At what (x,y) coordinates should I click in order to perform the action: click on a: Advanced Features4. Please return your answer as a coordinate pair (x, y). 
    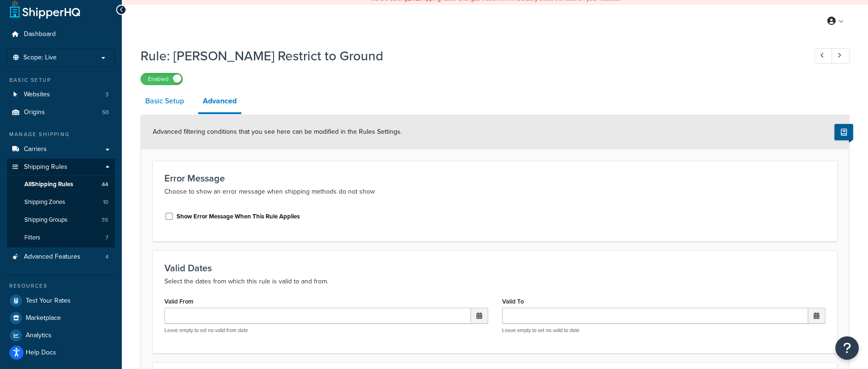
    Looking at the image, I should click on (61, 257).